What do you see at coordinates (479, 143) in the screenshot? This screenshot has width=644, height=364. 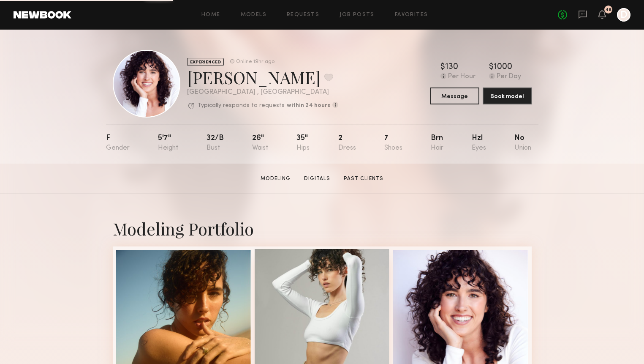 I see `div: Hzl` at bounding box center [479, 143].